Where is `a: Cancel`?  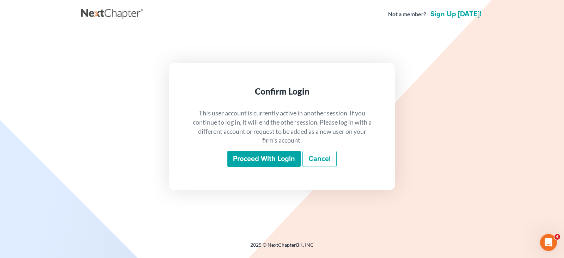 a: Cancel is located at coordinates (320, 159).